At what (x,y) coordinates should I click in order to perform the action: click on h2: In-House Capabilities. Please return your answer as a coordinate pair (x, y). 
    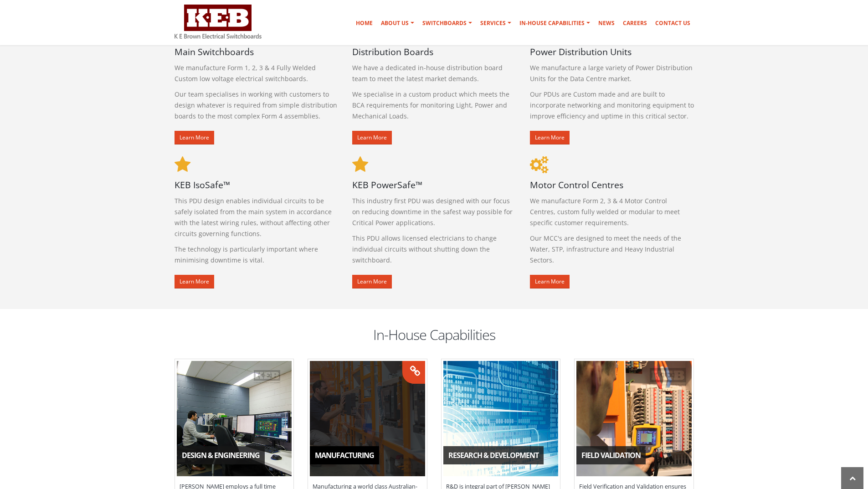
    Looking at the image, I should click on (434, 335).